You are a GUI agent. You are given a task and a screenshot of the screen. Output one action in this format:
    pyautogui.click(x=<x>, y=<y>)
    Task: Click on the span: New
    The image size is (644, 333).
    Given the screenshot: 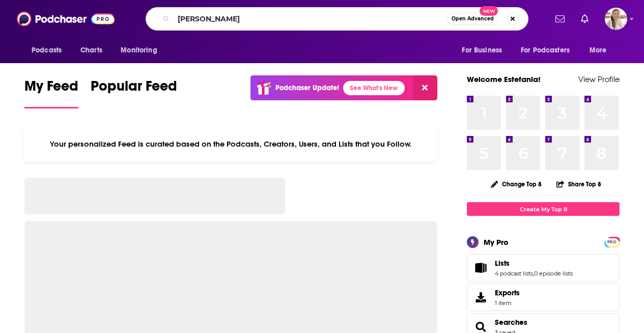 What is the action you would take?
    pyautogui.click(x=489, y=11)
    